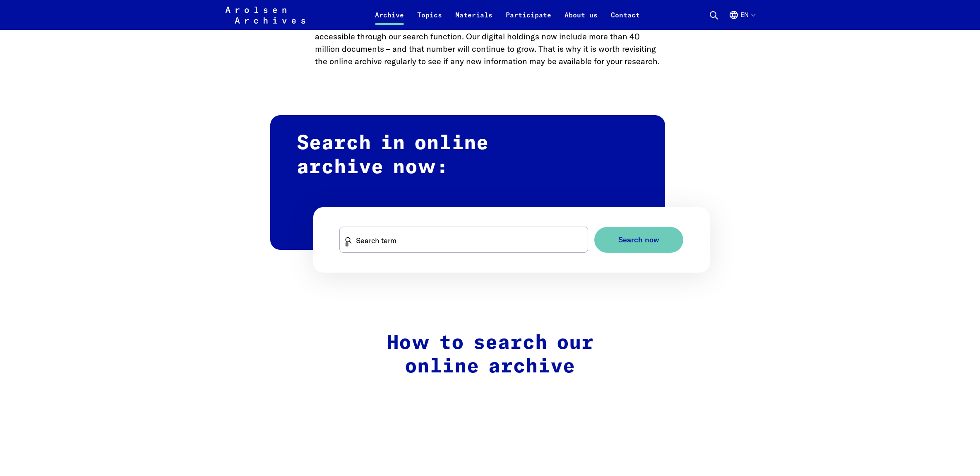  What do you see at coordinates (639, 239) in the screenshot?
I see `button: Search now` at bounding box center [639, 239].